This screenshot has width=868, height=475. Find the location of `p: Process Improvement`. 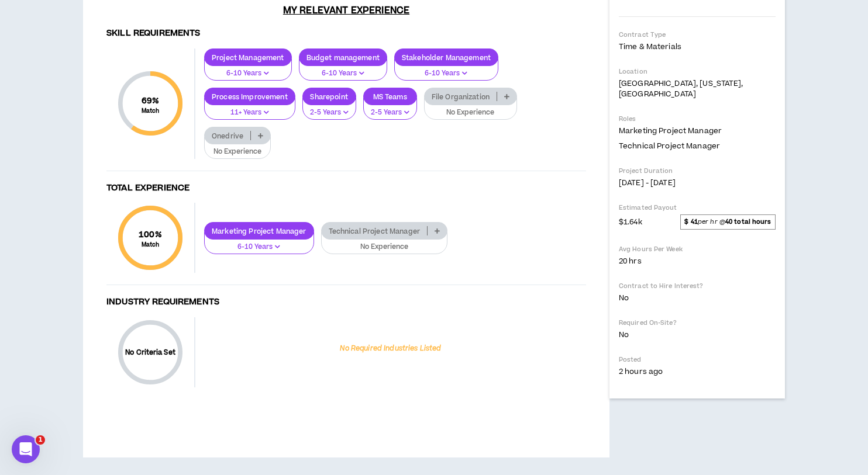

p: Process Improvement is located at coordinates (250, 97).